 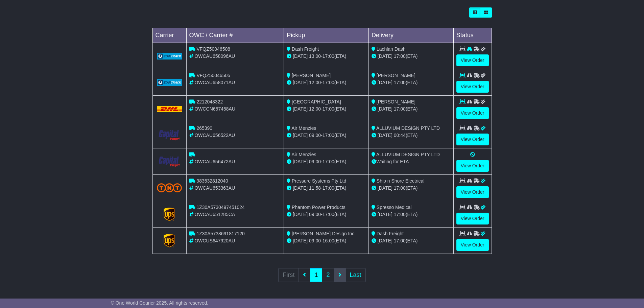 What do you see at coordinates (326, 36) in the screenshot?
I see `td: Pickup` at bounding box center [326, 36].